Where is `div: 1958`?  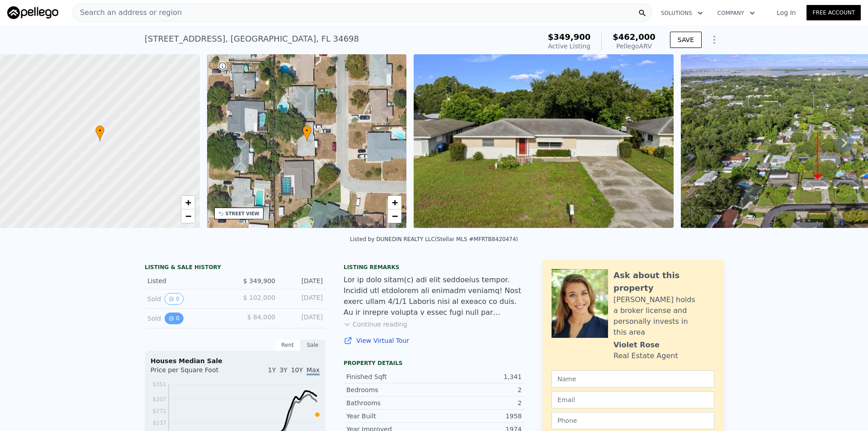 div: 1958 is located at coordinates (478, 416).